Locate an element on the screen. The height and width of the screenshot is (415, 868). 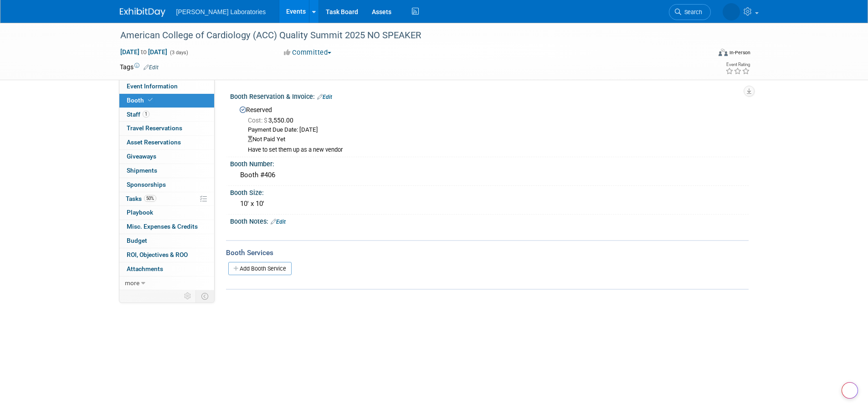
a: more is located at coordinates (167, 283).